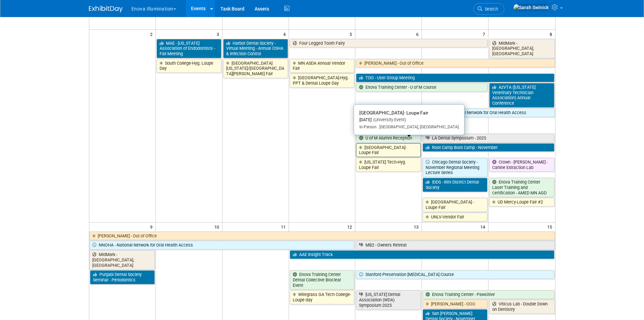 Image resolution: width=644 pixels, height=320 pixels. Describe the element at coordinates (322, 66) in the screenshot. I see `a: MN ASDA Annual Vendor Fair` at that location.